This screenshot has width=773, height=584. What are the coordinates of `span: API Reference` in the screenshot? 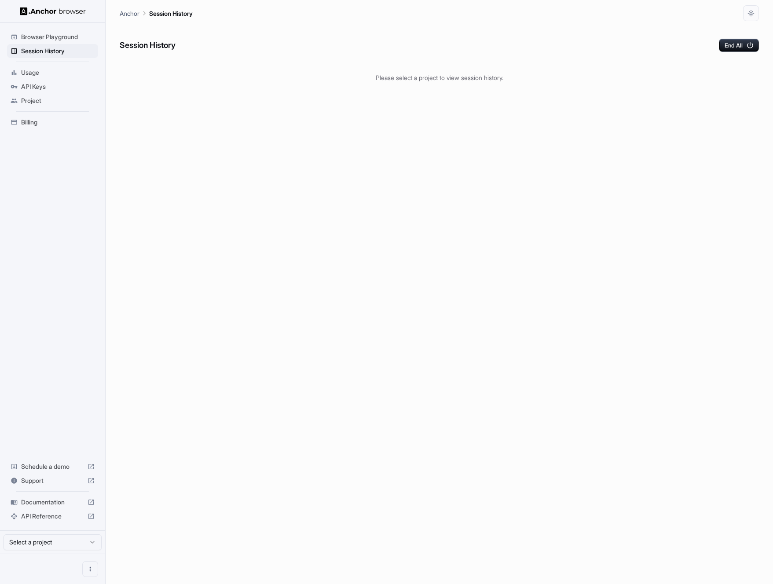 It's located at (52, 517).